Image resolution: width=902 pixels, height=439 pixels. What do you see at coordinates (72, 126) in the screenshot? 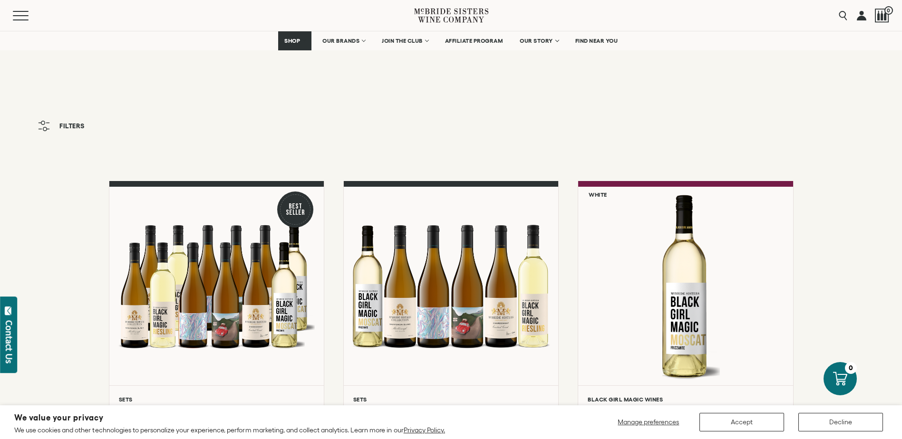
I see `span: Filters` at bounding box center [72, 126].